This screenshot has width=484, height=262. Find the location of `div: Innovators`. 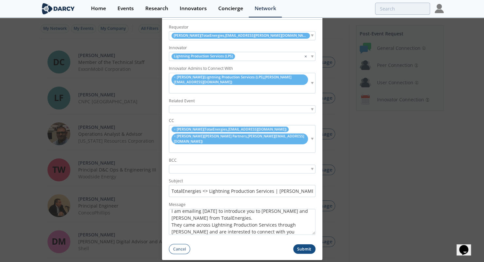

div: Innovators is located at coordinates (193, 9).